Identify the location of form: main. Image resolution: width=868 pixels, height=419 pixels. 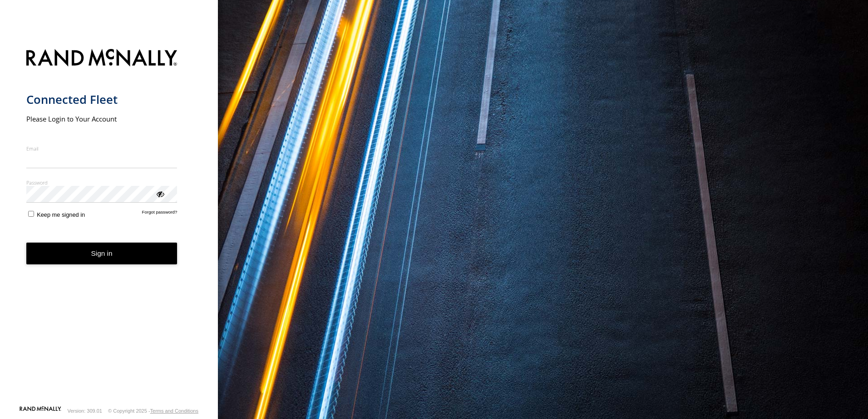
(109, 225).